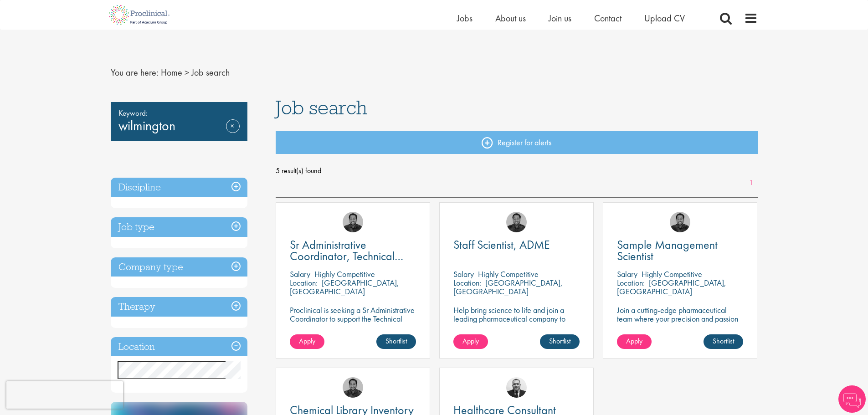 Image resolution: width=868 pixels, height=415 pixels. I want to click on a: Upload CV, so click(664, 18).